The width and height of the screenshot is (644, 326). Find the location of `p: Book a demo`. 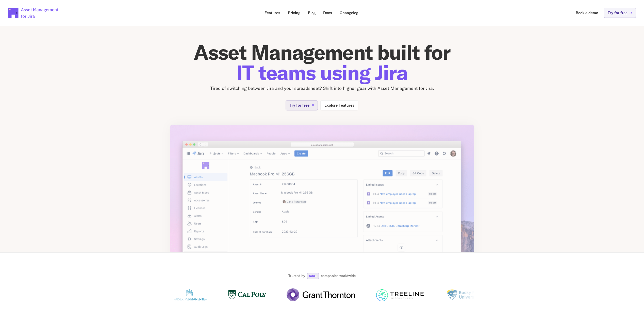

p: Book a demo is located at coordinates (587, 13).